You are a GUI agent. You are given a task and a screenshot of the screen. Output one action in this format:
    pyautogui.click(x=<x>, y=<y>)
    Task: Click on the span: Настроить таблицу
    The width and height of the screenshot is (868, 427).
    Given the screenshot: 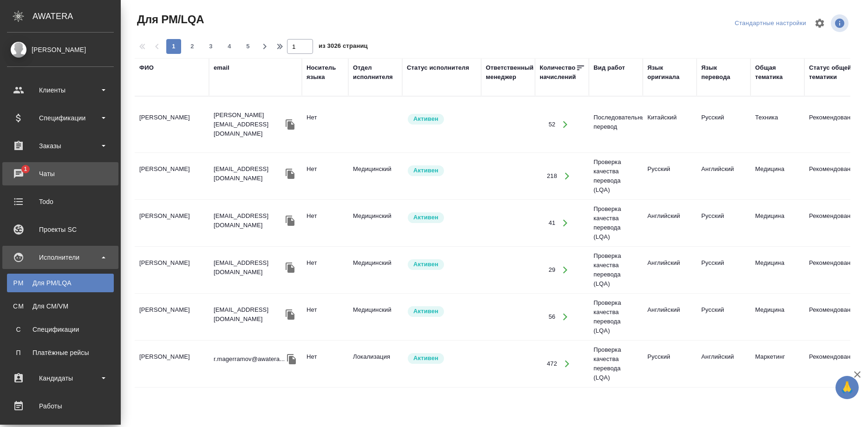 What is the action you would take?
    pyautogui.click(x=820, y=23)
    